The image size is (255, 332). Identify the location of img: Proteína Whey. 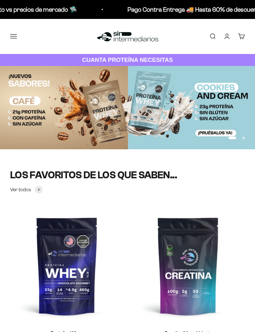
(67, 265).